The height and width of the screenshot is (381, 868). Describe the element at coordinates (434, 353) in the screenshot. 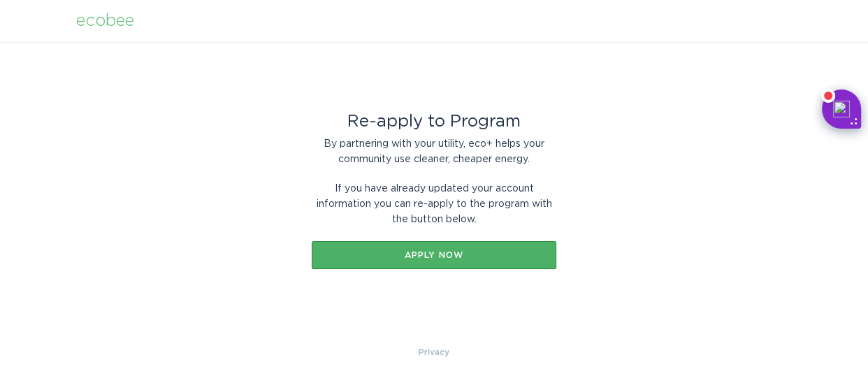

I see `a: Privacy Policy & Terms of Use` at that location.